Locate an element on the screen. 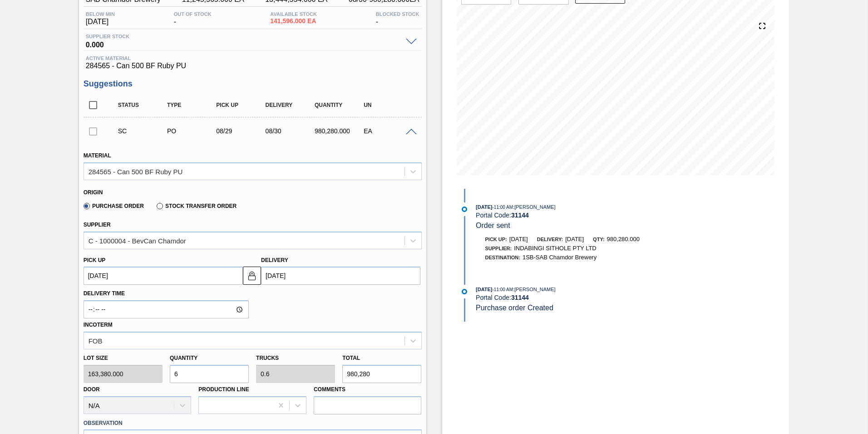 The height and width of the screenshot is (434, 868). h3: Suggestions is located at coordinates (253, 83).